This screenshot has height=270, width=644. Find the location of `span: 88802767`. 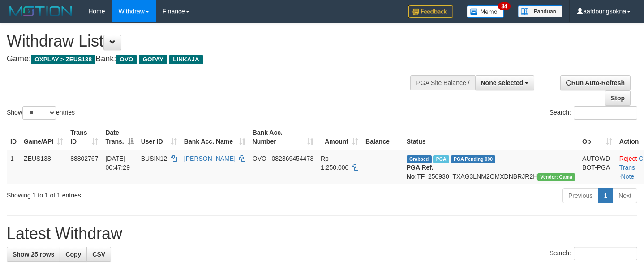

span: 88802767 is located at coordinates (84, 159).